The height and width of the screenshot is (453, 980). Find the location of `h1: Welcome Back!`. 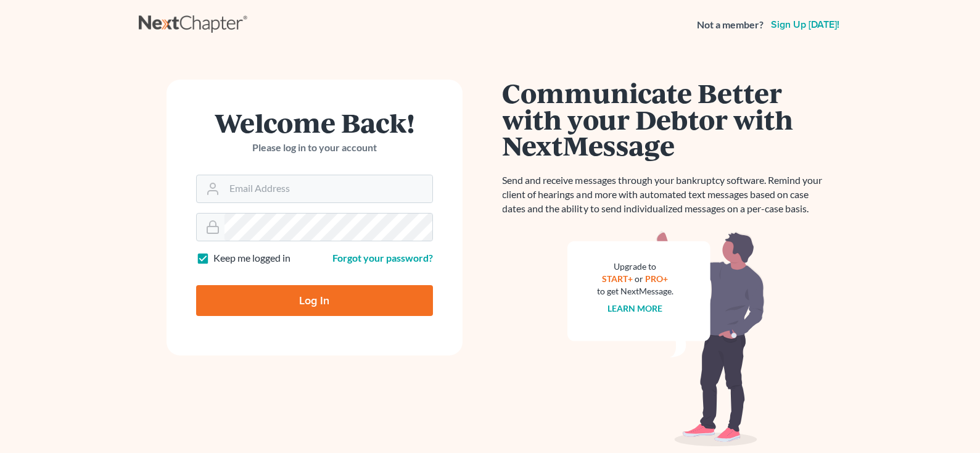

h1: Welcome Back! is located at coordinates (314, 122).